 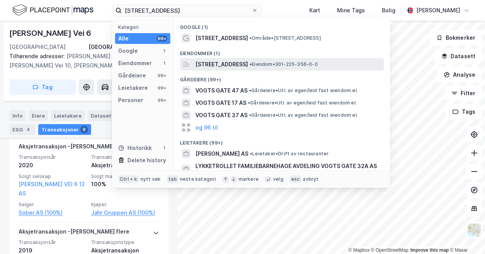 I want to click on div: 9, so click(x=84, y=130).